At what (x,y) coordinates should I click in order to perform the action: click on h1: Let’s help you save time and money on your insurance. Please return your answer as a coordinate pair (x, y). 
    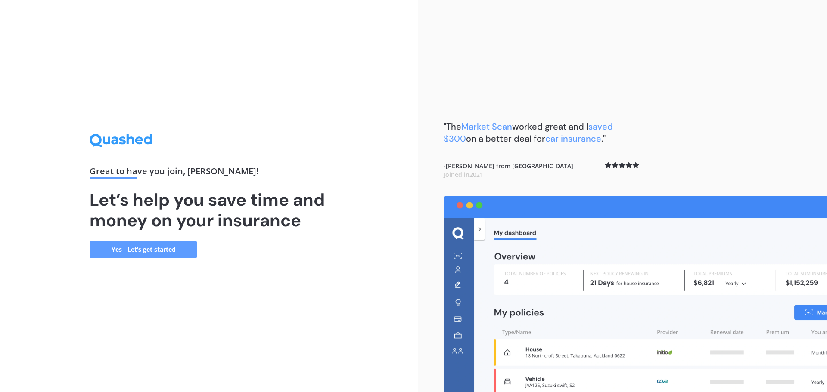
    Looking at the image, I should click on (209, 210).